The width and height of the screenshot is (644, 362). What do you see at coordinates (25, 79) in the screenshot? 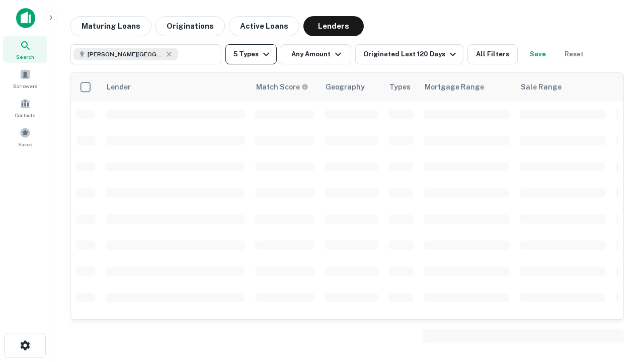
I see `div: Borrowers` at bounding box center [25, 79].